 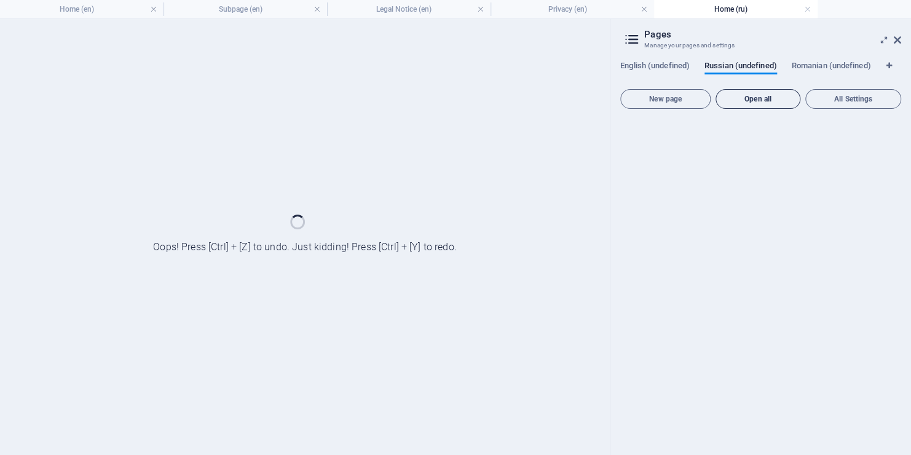 I want to click on span: Russian (undefined), so click(x=741, y=67).